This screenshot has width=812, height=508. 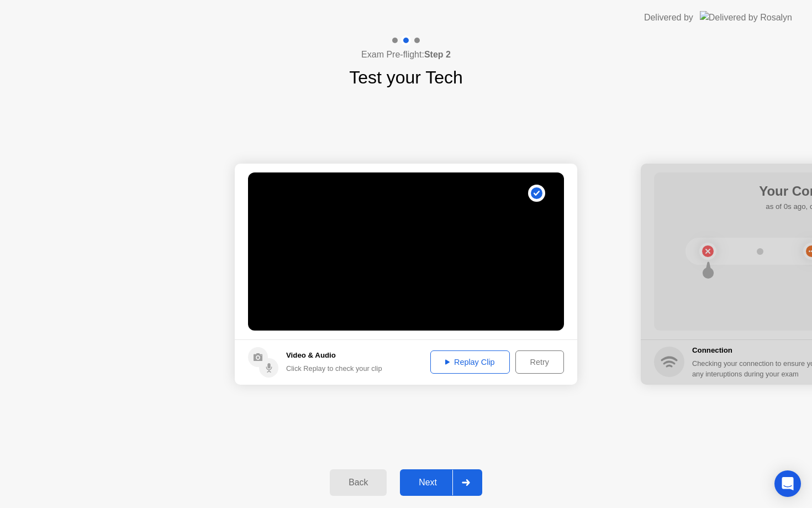 What do you see at coordinates (746, 17) in the screenshot?
I see `img: Delivered by Rosalyn` at bounding box center [746, 17].